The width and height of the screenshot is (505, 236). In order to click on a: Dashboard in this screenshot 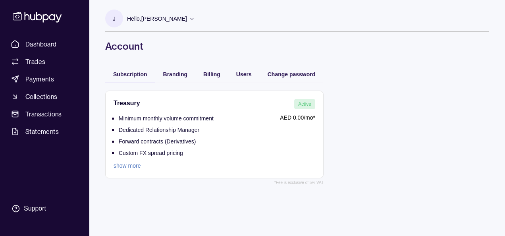, I will do `click(44, 44)`.